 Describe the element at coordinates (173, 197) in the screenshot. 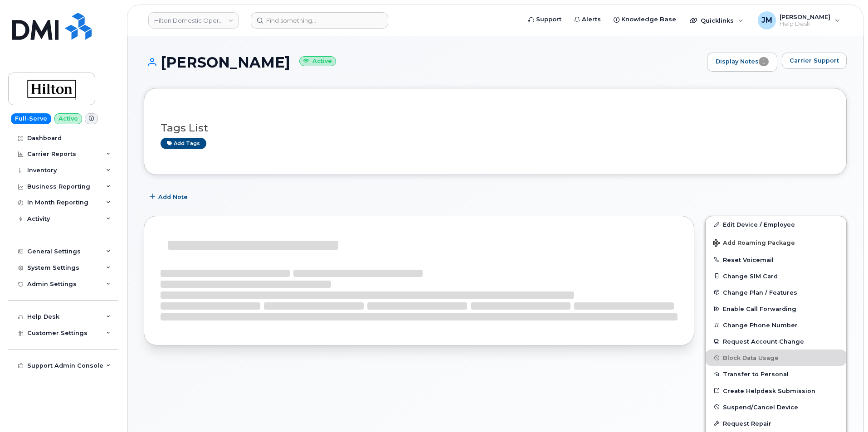

I see `span: Add Note` at that location.